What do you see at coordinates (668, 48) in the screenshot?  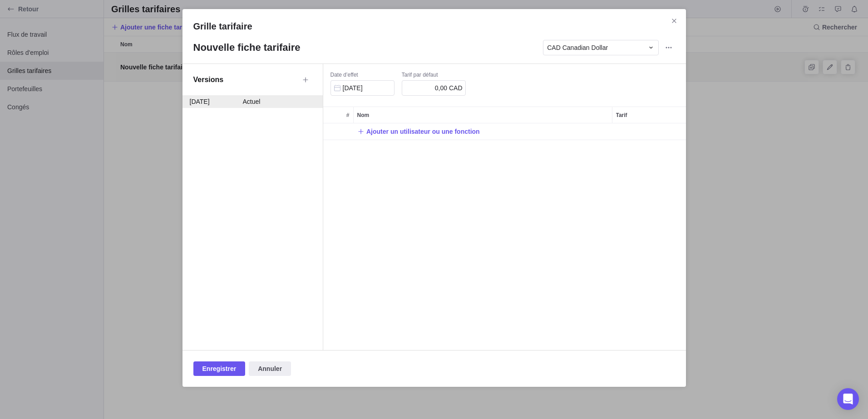 I see `span: Plus d’actions` at bounding box center [668, 48].